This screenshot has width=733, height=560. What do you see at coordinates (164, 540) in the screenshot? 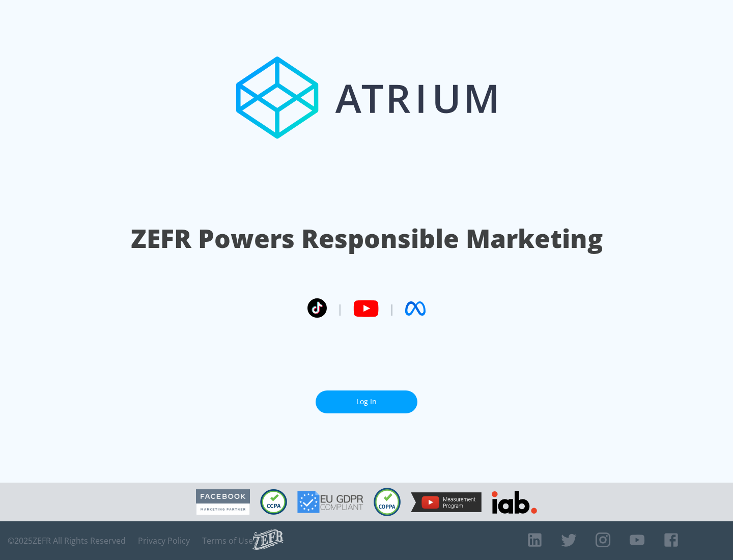
I see `a: Privacy Policy` at bounding box center [164, 540].